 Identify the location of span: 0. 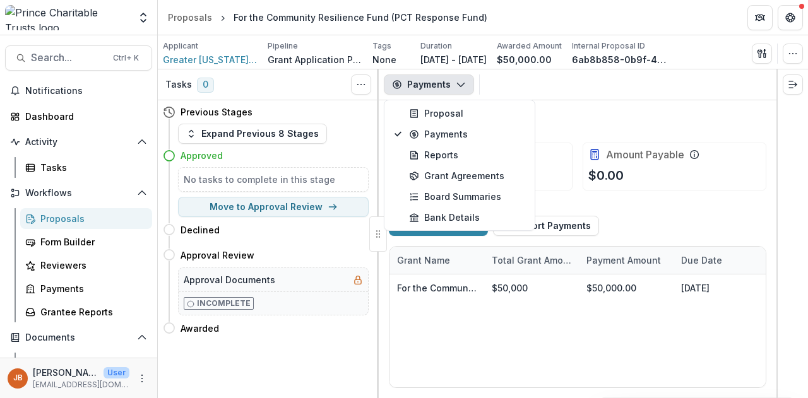
(205, 85).